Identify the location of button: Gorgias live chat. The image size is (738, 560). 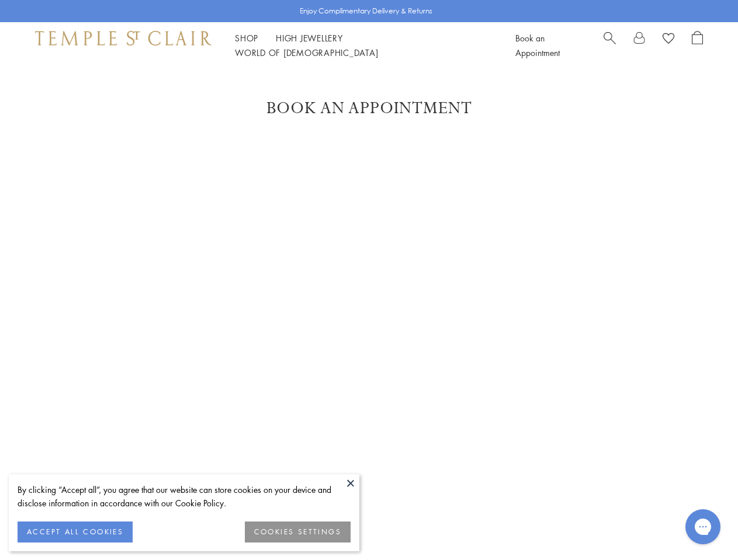
(23, 22).